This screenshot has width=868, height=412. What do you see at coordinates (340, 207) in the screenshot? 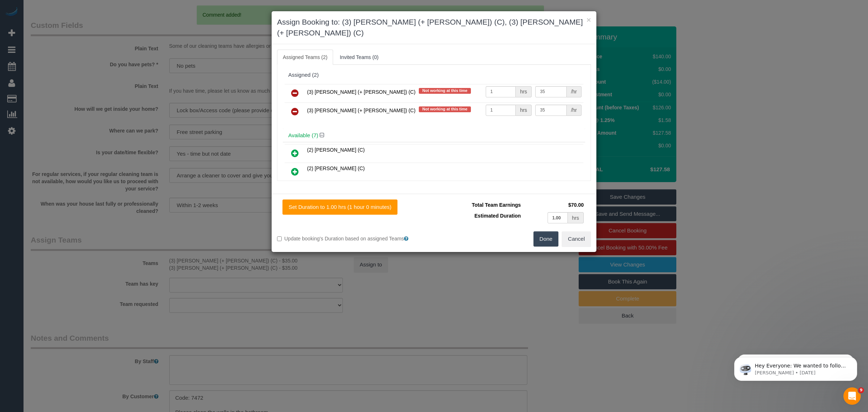
I see `button: Set Duration to 1.00 hrs (1 hour 0 minutes)` at bounding box center [340, 207].